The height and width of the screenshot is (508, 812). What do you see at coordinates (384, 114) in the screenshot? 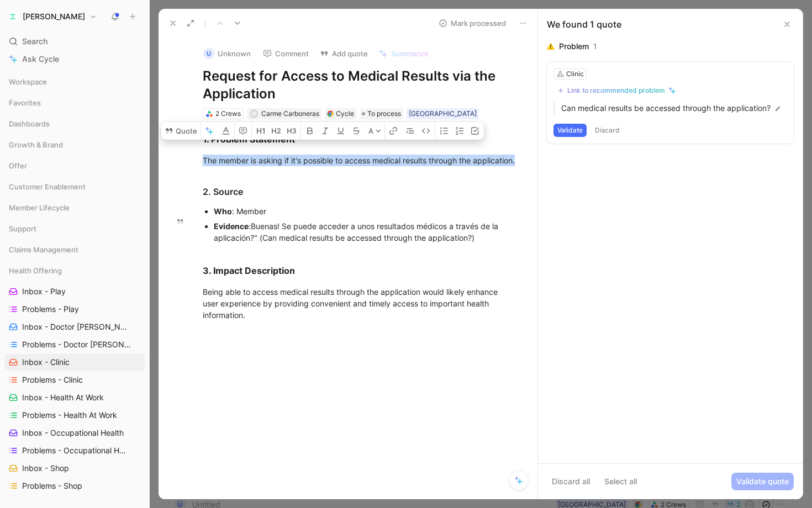
I see `span: To process` at bounding box center [384, 114].